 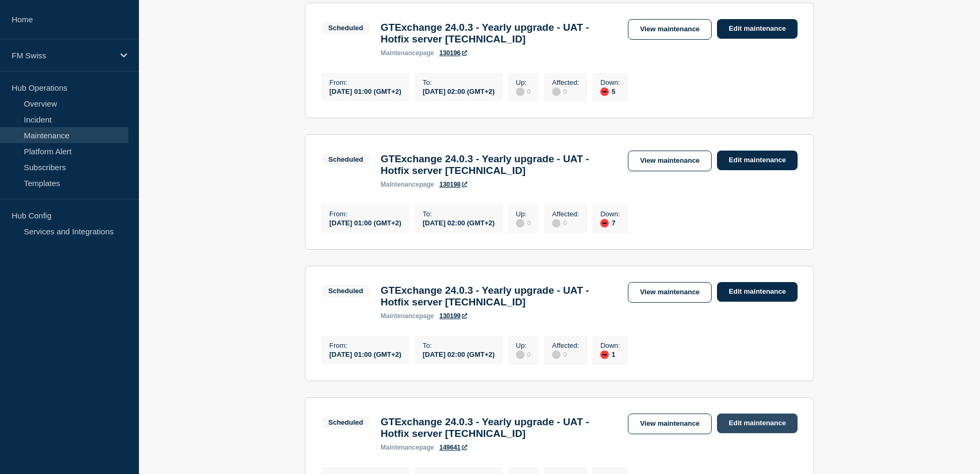 What do you see at coordinates (453, 185) in the screenshot?
I see `a: 130198` at bounding box center [453, 185].